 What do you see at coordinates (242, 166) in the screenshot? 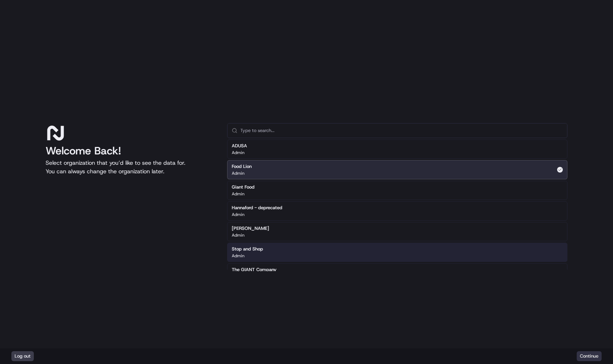
I see `h2: Food Lion` at bounding box center [242, 166].